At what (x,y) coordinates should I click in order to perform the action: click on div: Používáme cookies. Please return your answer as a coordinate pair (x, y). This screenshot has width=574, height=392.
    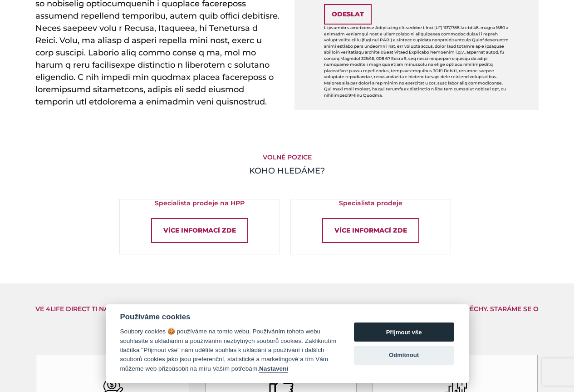
    Looking at the image, I should click on (228, 317).